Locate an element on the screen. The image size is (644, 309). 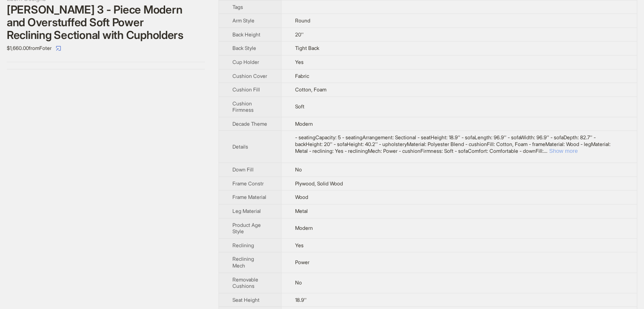
span: 20'' is located at coordinates (299, 34).